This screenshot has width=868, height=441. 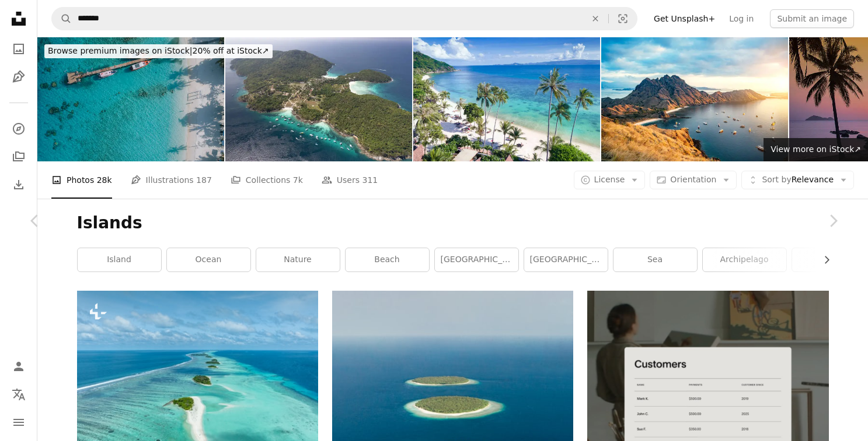 I want to click on span: Relevance, so click(x=797, y=180).